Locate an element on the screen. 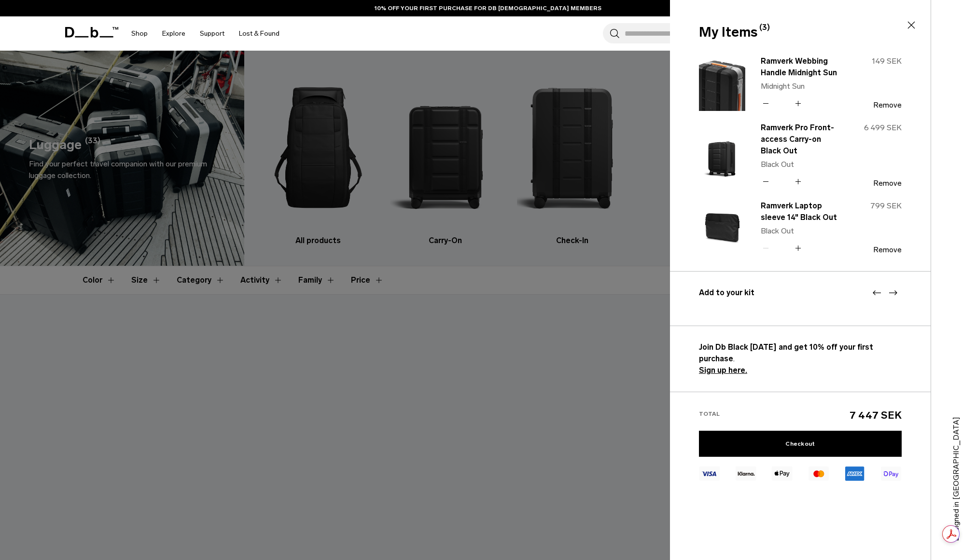 Image resolution: width=976 pixels, height=560 pixels. span: Total is located at coordinates (709, 414).